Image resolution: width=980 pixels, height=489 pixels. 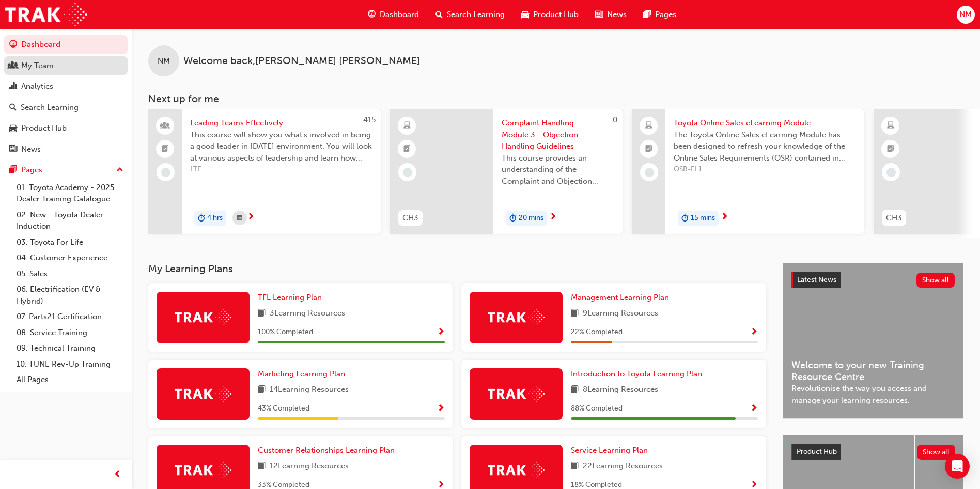 What do you see at coordinates (873, 371) in the screenshot?
I see `span: Welcome to your new Training Resource Centre` at bounding box center [873, 371].